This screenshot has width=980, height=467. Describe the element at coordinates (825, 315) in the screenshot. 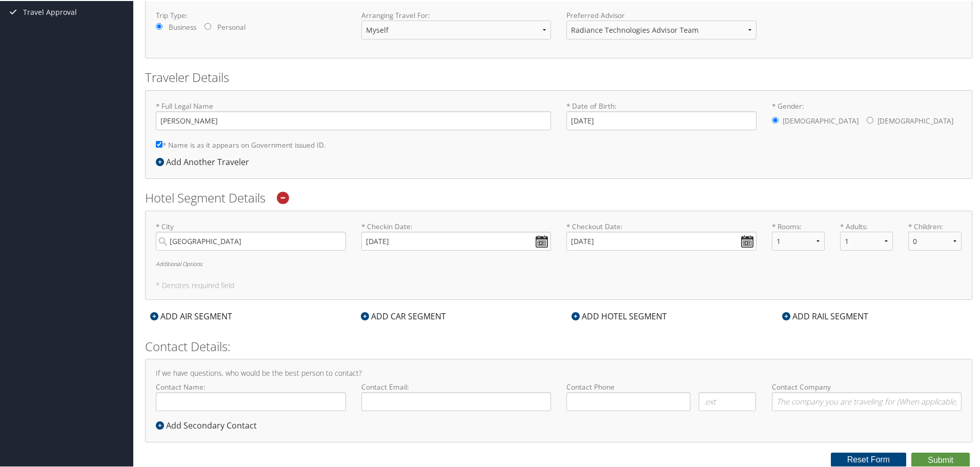

I see `div: ADD RAIL SEGMENT` at that location.